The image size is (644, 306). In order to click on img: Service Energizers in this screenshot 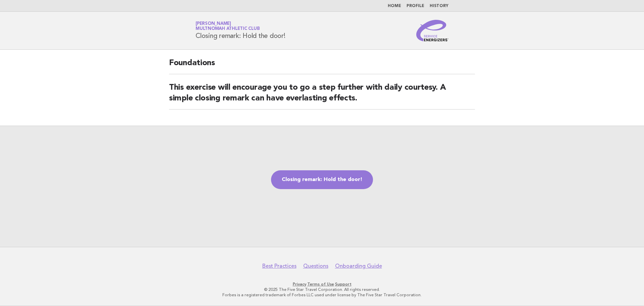, I will do `click(432, 31)`.